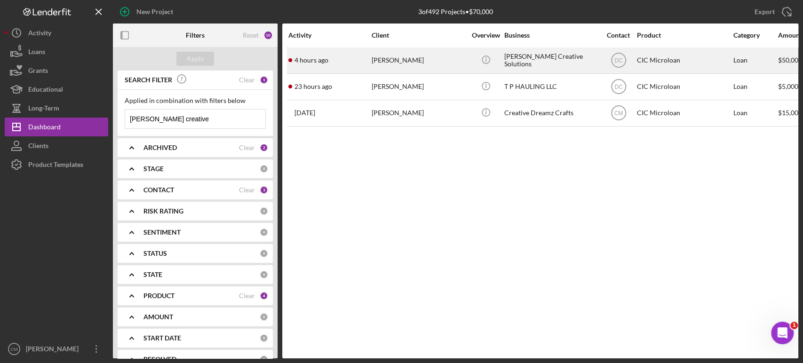  Describe the element at coordinates (155, 254) in the screenshot. I see `b: STATUS` at that location.